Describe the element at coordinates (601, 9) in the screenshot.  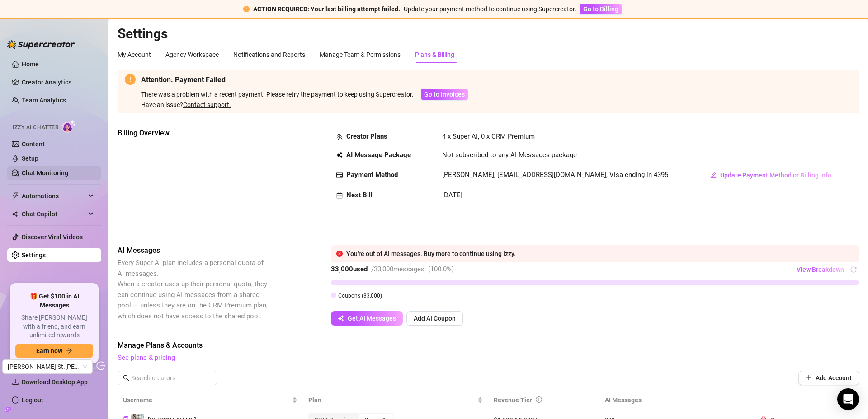
I see `span: Go to Billing` at that location.